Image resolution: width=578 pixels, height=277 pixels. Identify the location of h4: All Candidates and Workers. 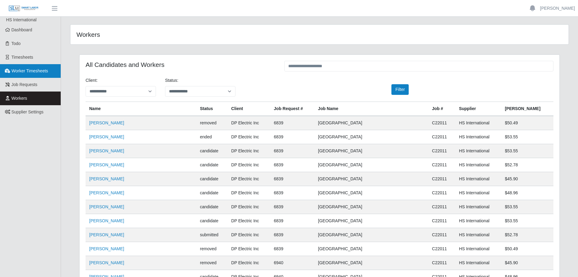
(180, 64).